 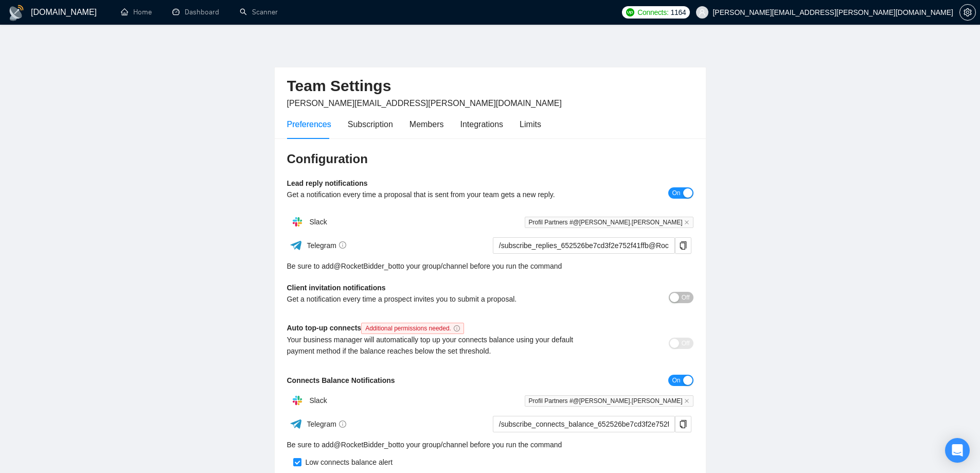 I want to click on div: Limits, so click(x=531, y=124).